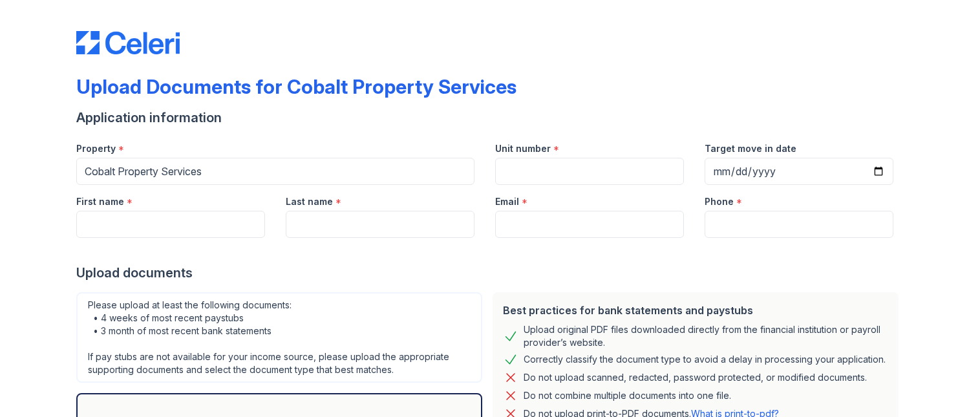 This screenshot has height=417, width=980. Describe the element at coordinates (490, 118) in the screenshot. I see `div: Application information` at that location.